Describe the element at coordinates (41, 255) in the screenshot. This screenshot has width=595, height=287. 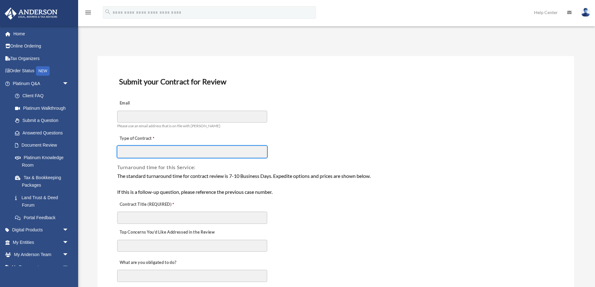
I see `a: My Anderson Teamarrow_drop_down` at that location.